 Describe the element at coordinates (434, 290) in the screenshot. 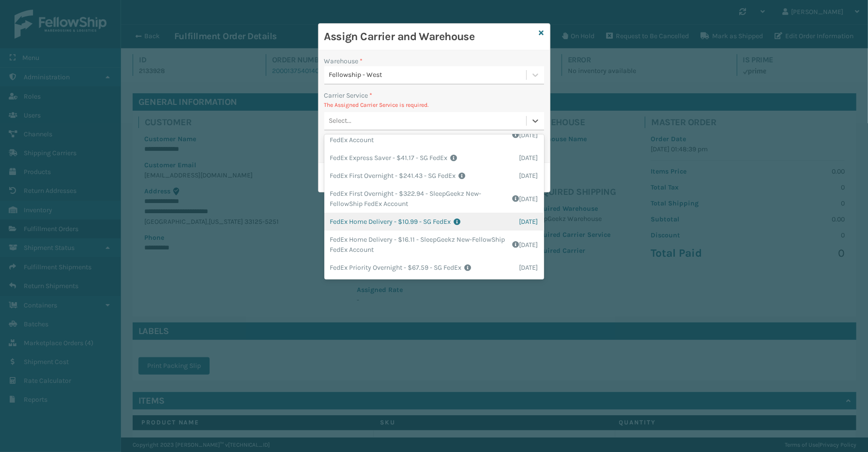

I see `div: FedEx Priority Overnight - $80.69 - SleepGeekz New-FellowShip FedEx Account` at that location.